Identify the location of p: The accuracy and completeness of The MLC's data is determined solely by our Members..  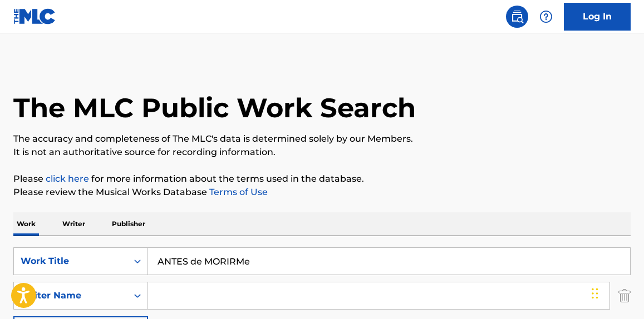
(322, 139).